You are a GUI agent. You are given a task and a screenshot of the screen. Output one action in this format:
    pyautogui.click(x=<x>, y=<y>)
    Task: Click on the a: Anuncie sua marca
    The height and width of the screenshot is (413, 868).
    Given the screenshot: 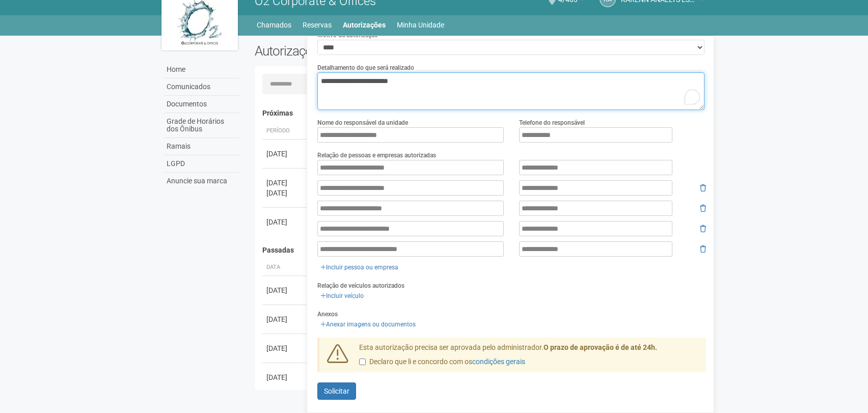 What is the action you would take?
    pyautogui.click(x=202, y=181)
    